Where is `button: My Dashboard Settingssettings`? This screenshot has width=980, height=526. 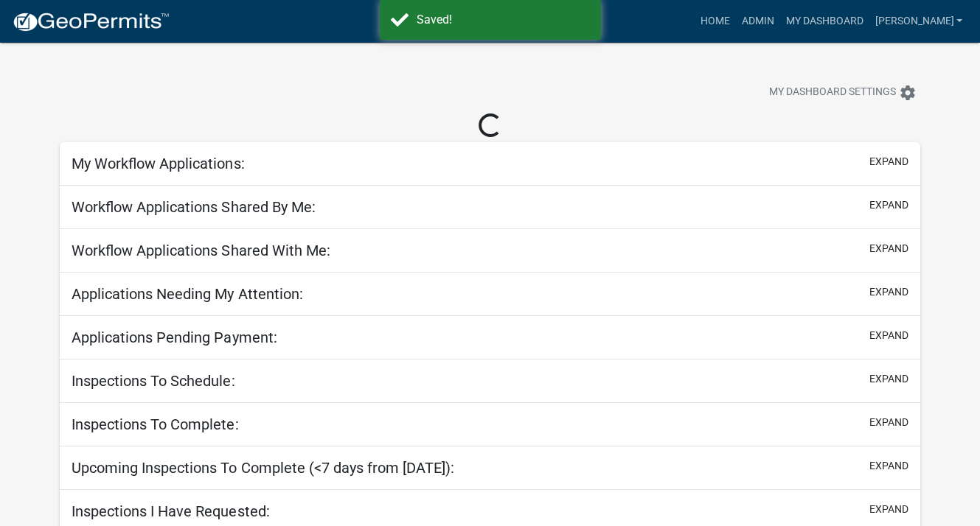
button: My Dashboard Settingssettings is located at coordinates (843, 92).